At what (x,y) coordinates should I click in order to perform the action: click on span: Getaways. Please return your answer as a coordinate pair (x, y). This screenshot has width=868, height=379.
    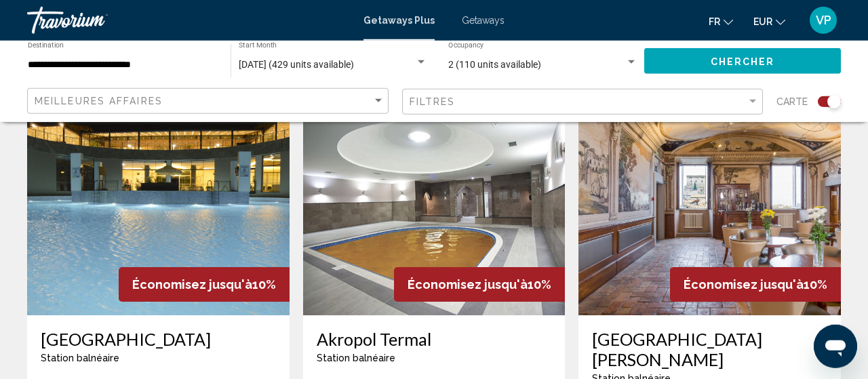
    Looking at the image, I should click on (483, 20).